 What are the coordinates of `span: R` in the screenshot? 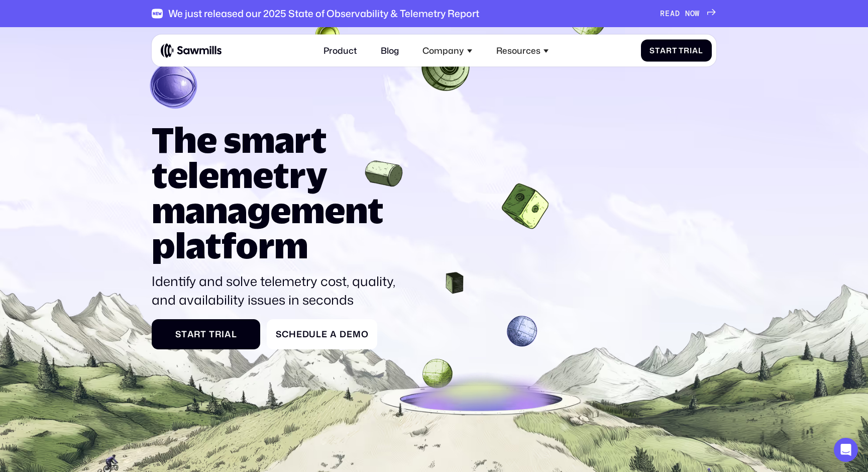 It's located at (662, 13).